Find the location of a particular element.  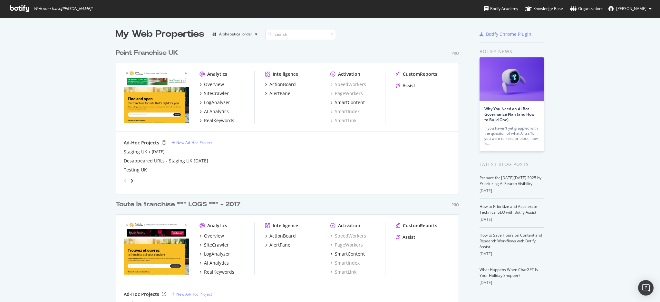

div: Botify Chrome Plugin is located at coordinates (509, 34).